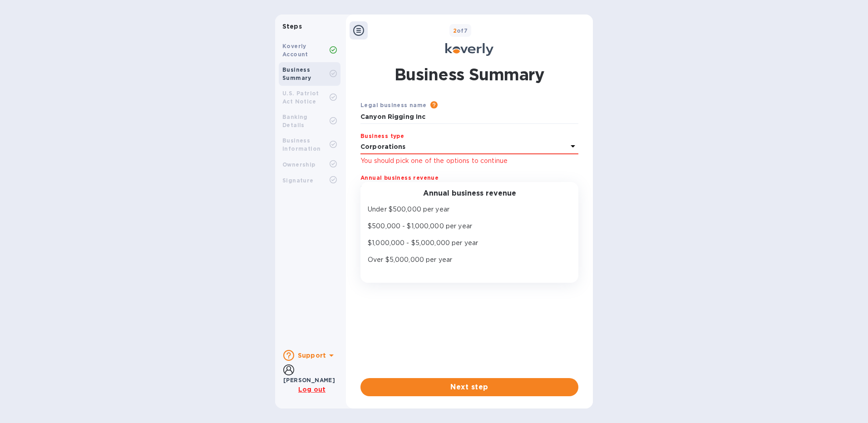 The height and width of the screenshot is (423, 868). Describe the element at coordinates (300, 97) in the screenshot. I see `b: U.S. Patriot Act Notice` at that location.